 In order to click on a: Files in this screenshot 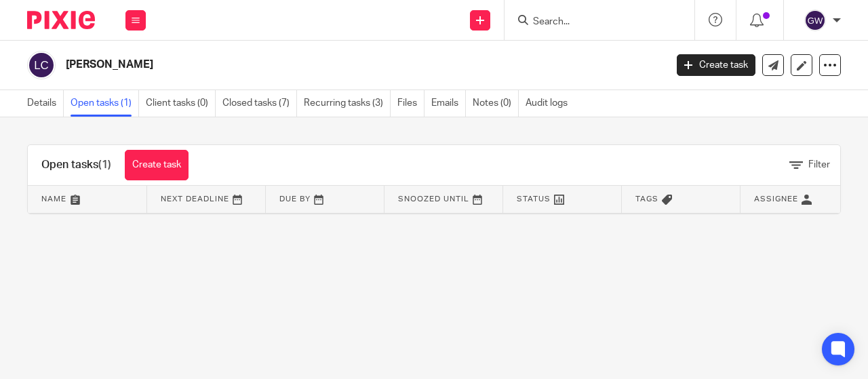, I will do `click(411, 103)`.